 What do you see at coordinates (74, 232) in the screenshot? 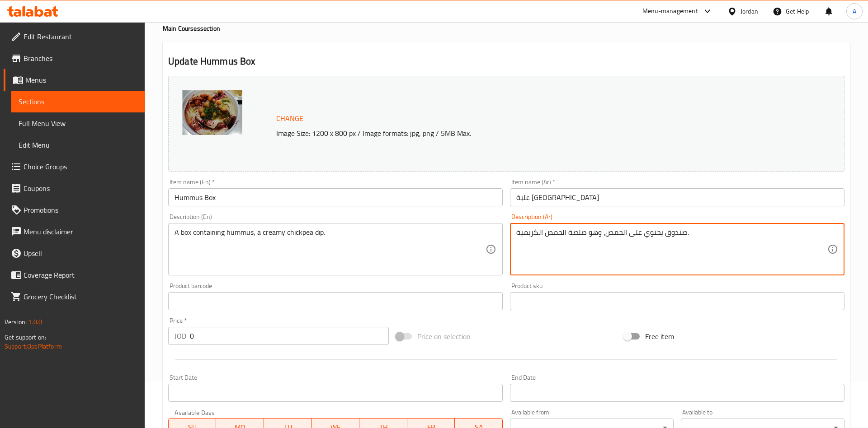
I see `a: Menu disclaimer` at bounding box center [74, 232].